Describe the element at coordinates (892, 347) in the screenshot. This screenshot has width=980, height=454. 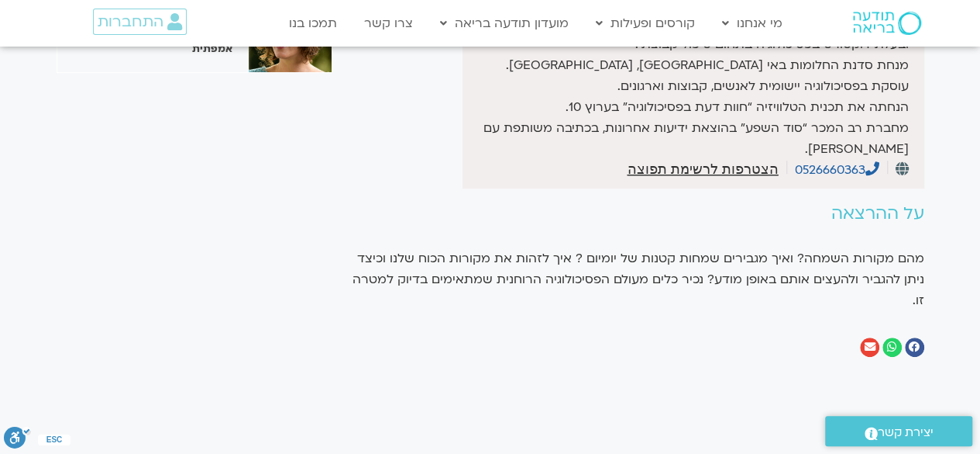
I see `div: שיתוף ב whatsapp` at that location.